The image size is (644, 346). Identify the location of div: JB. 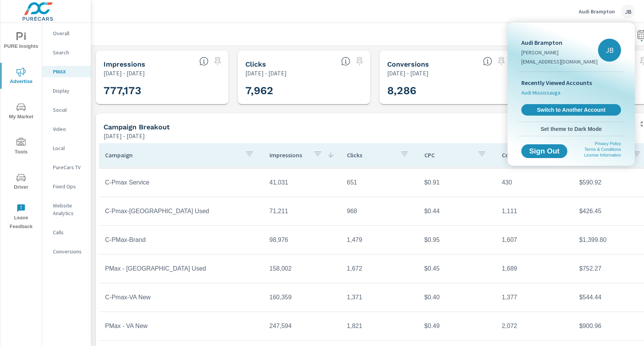
(609, 50).